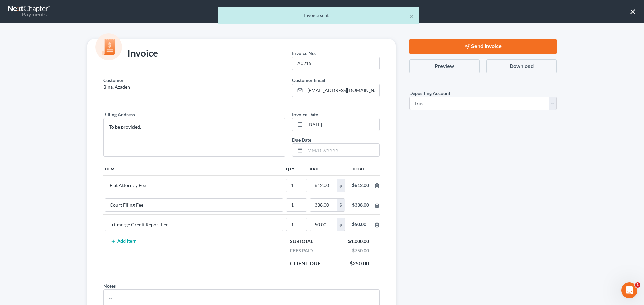 Image resolution: width=644 pixels, height=305 pixels. Describe the element at coordinates (359, 264) in the screenshot. I see `div: $250.00` at that location.